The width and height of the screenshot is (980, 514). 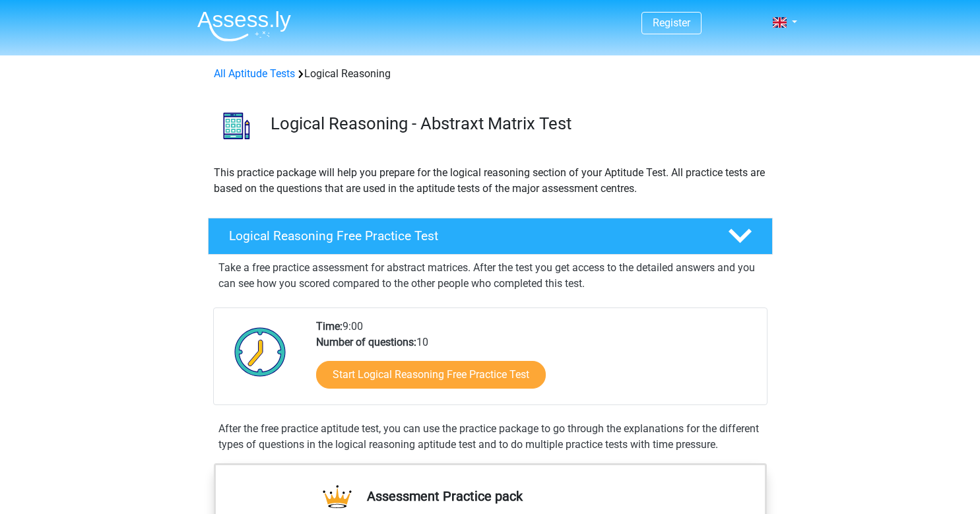 I want to click on h4: Logical Reasoning Free Practice Test, so click(x=468, y=236).